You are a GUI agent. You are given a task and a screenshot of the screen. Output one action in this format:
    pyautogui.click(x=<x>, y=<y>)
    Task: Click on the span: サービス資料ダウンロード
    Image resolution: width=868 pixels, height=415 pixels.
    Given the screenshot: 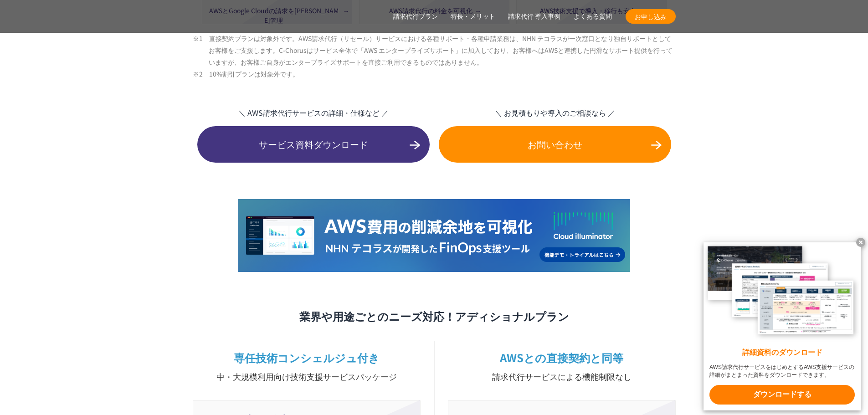 What is the action you would take?
    pyautogui.click(x=314, y=144)
    